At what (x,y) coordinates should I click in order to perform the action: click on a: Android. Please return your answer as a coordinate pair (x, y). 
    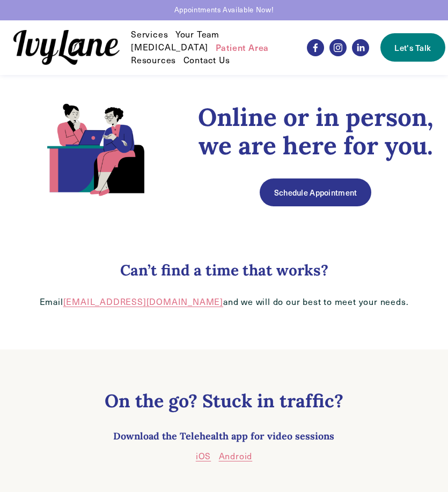
    Looking at the image, I should click on (235, 456).